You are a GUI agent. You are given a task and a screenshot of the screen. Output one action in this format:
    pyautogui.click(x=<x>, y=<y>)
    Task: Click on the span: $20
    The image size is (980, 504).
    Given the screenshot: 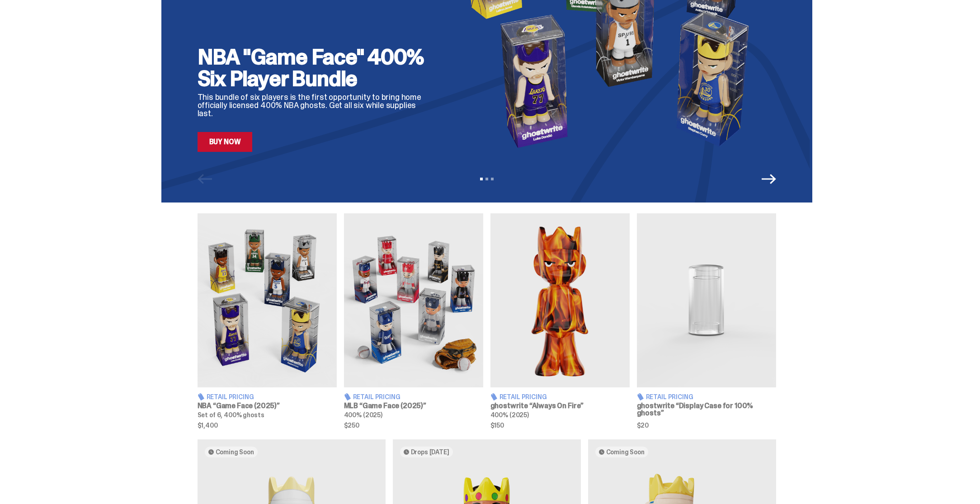 What is the action you would take?
    pyautogui.click(x=707, y=425)
    